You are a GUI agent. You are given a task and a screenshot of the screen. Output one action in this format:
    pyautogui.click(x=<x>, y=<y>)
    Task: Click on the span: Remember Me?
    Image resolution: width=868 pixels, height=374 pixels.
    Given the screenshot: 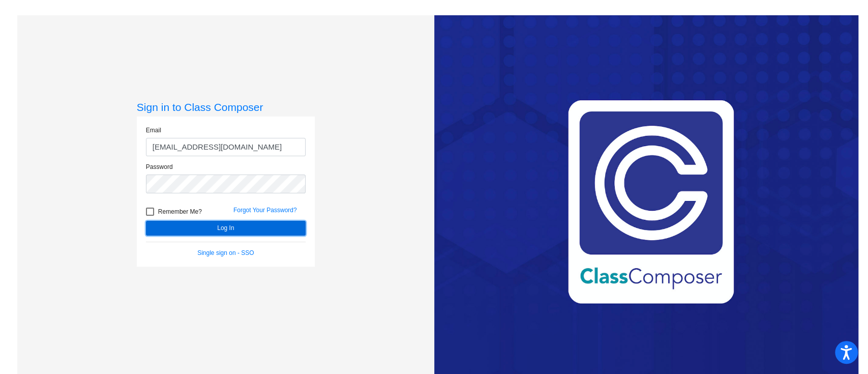 What is the action you would take?
    pyautogui.click(x=180, y=211)
    